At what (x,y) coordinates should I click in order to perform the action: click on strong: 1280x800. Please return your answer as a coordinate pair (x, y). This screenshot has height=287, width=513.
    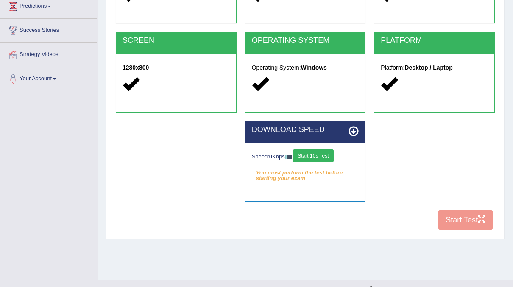
    Looking at the image, I should click on (136, 67).